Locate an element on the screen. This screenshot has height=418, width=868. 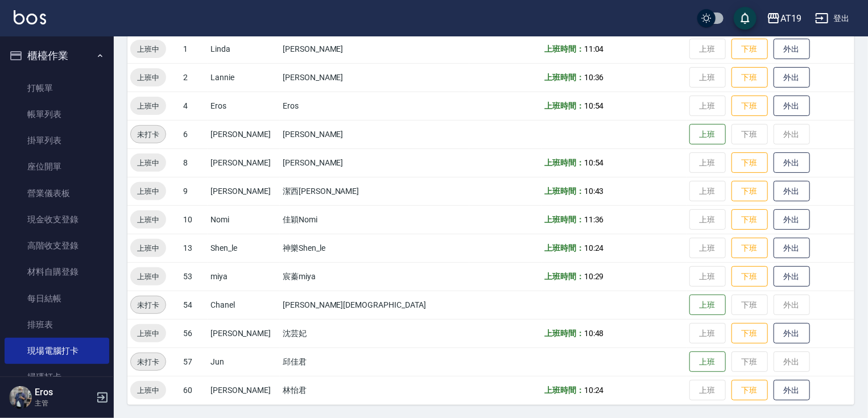
a: 現金收支登錄 is located at coordinates (57, 220).